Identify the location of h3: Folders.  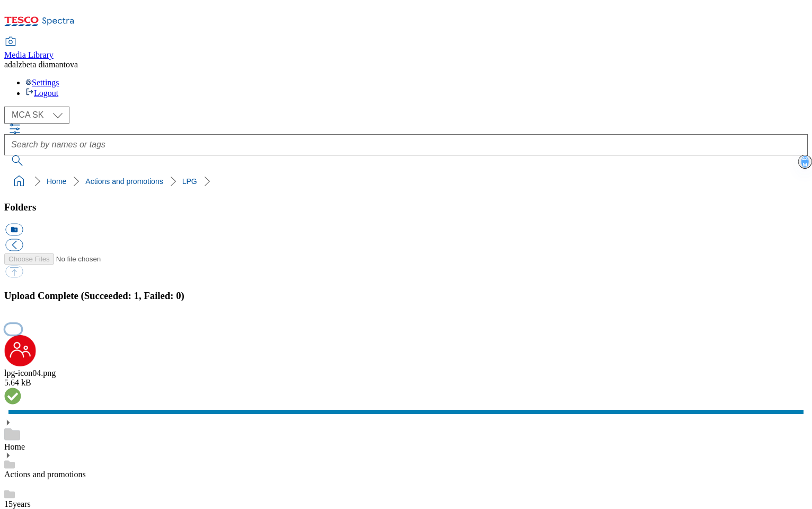
(406, 208).